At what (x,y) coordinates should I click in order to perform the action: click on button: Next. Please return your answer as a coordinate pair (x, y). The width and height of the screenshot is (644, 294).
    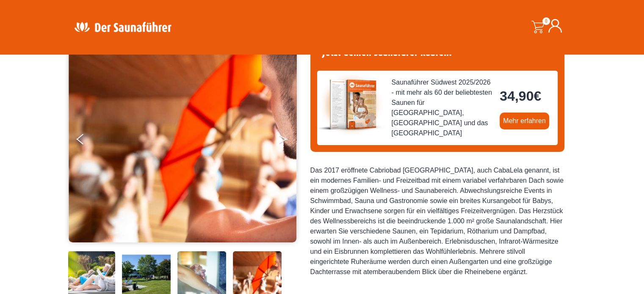
    Looking at the image, I should click on (289, 141).